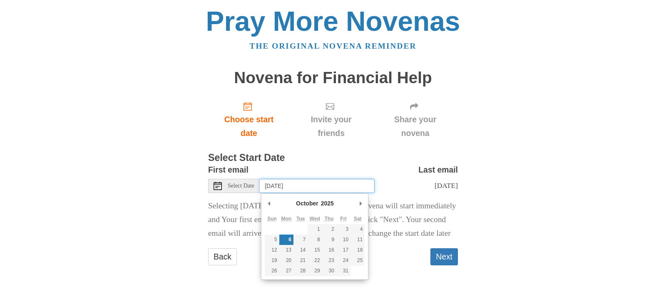 This screenshot has height=304, width=666. Describe the element at coordinates (444, 257) in the screenshot. I see `button: Next` at that location.